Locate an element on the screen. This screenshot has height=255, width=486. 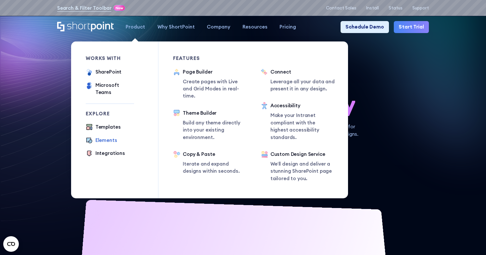
div: Accessibility is located at coordinates (302, 106).